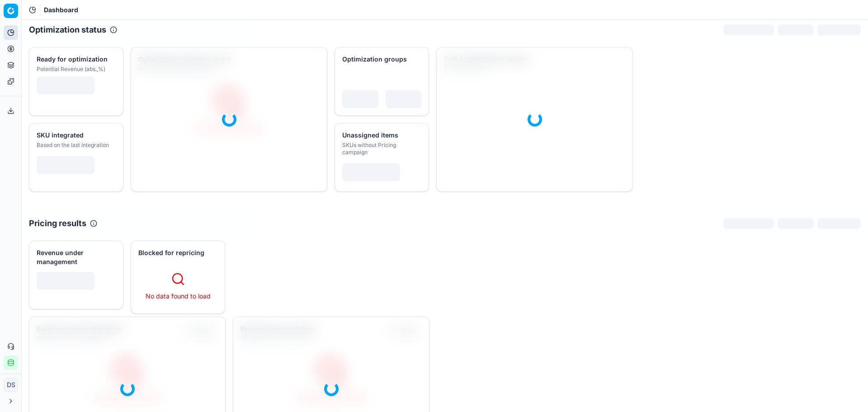 This screenshot has width=868, height=412. What do you see at coordinates (68, 30) in the screenshot?
I see `h2: Optimization status` at bounding box center [68, 30].